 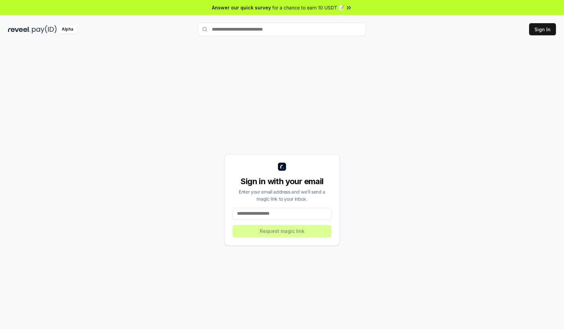 I want to click on span: for a chance to earn 10 USDT 📝, so click(x=308, y=7).